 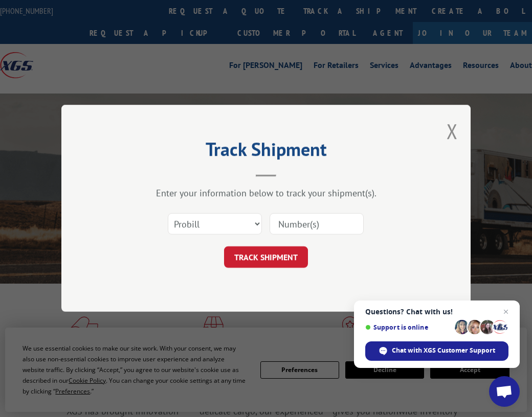 I want to click on div: Open chat, so click(x=504, y=391).